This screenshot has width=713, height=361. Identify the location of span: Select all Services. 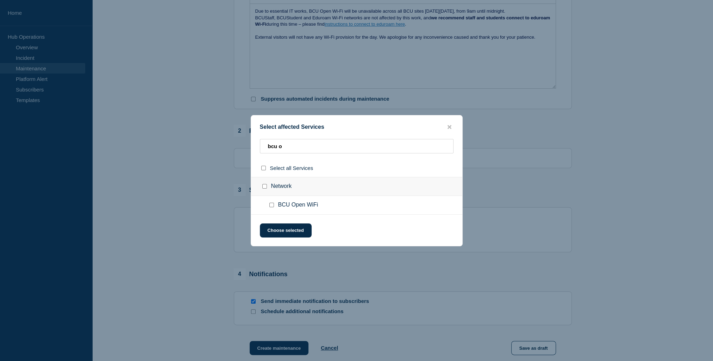
(292, 168).